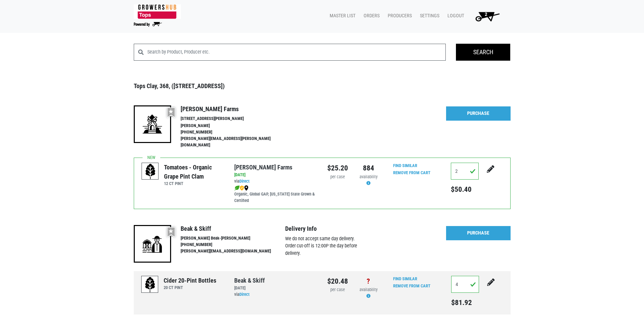 Image resolution: width=644 pixels, height=326 pixels. What do you see at coordinates (341, 16) in the screenshot?
I see `a: Master List` at bounding box center [341, 16].